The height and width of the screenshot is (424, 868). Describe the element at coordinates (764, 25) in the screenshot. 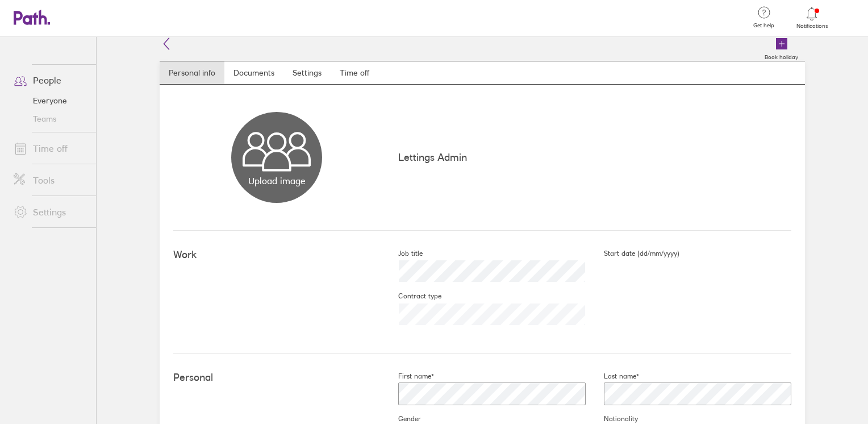

I see `span: Get help` at that location.